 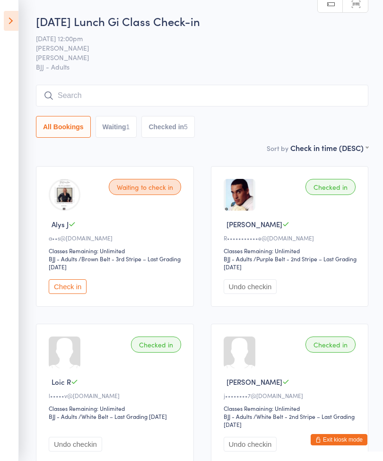 What do you see at coordinates (128, 127) in the screenshot?
I see `div: 1` at bounding box center [128, 127].